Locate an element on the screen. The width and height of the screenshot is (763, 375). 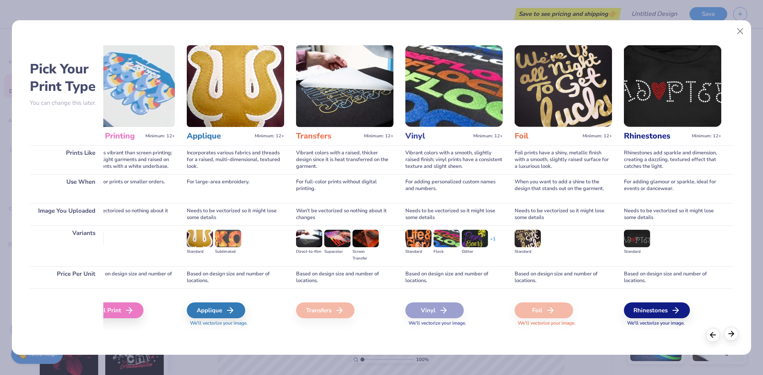
img: Transfers is located at coordinates (344, 86).